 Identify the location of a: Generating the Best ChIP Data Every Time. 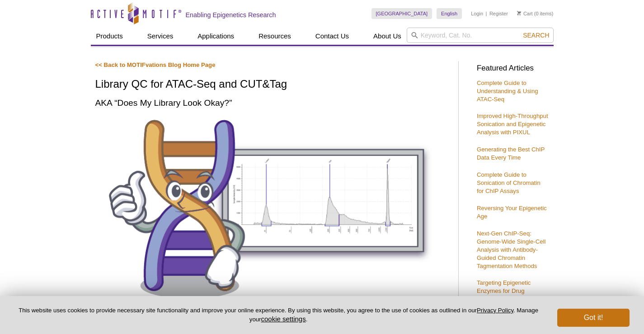
(511, 153).